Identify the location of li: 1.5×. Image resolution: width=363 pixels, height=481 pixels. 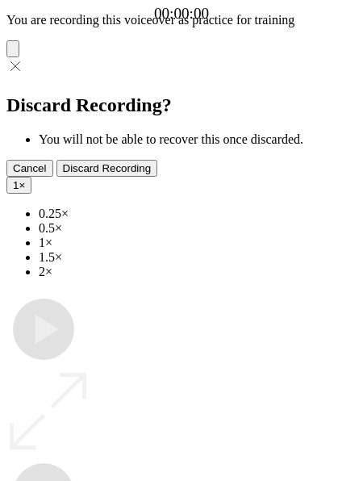
(198, 257).